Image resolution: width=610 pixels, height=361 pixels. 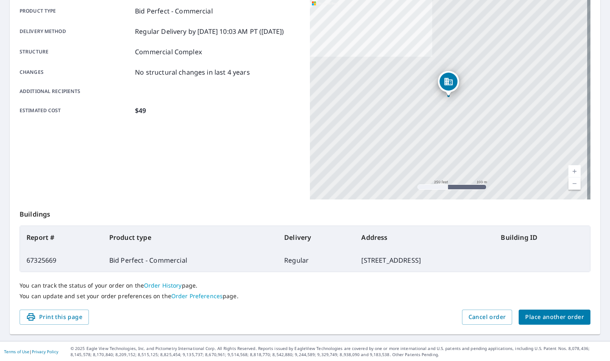 I want to click on p: Bid Perfect - Commercial, so click(x=174, y=11).